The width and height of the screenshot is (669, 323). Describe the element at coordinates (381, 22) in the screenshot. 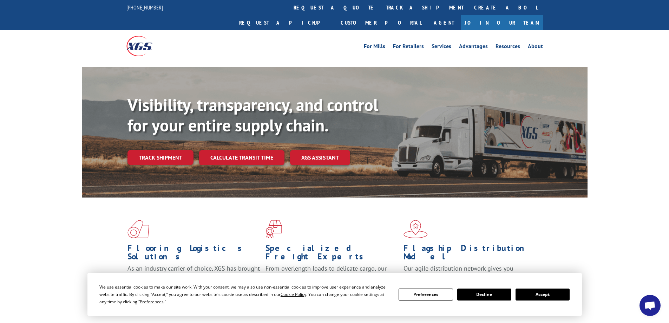

I see `a: Customer Portal` at that location.